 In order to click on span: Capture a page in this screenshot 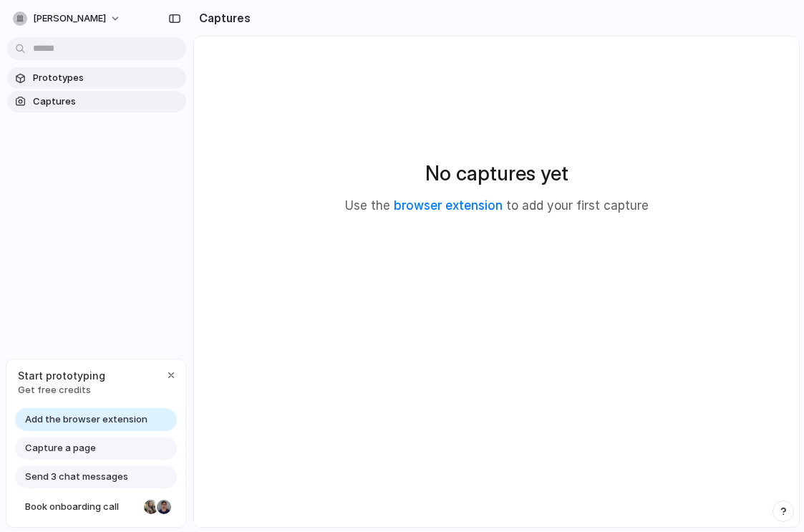, I will do `click(60, 448)`.